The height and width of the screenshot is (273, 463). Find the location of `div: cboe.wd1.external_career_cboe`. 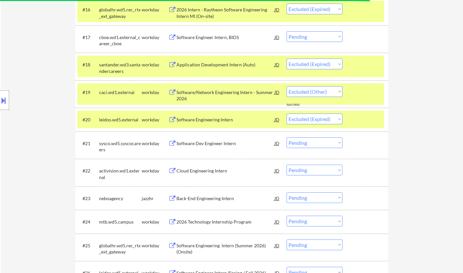

div: cboe.wd1.external_career_cboe is located at coordinates (120, 40).